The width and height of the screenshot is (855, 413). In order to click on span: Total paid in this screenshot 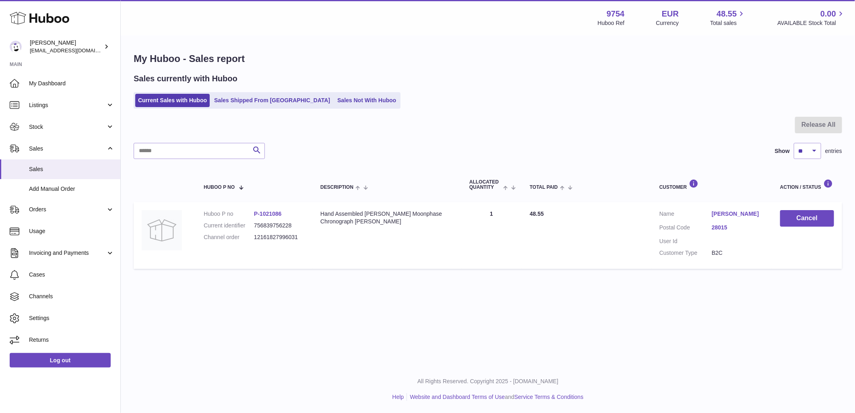, I will do `click(544, 187)`.